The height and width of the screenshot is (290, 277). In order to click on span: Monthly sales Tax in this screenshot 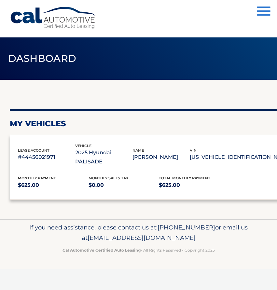, I will do `click(108, 178)`.